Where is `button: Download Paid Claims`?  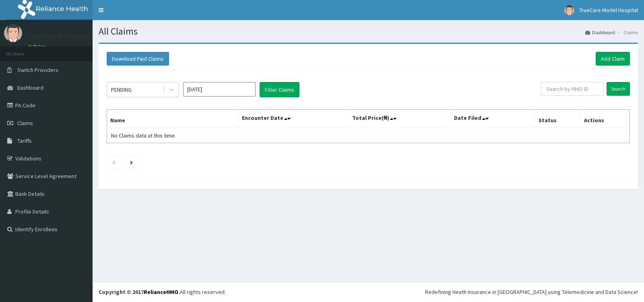
button: Download Paid Claims is located at coordinates (138, 59).